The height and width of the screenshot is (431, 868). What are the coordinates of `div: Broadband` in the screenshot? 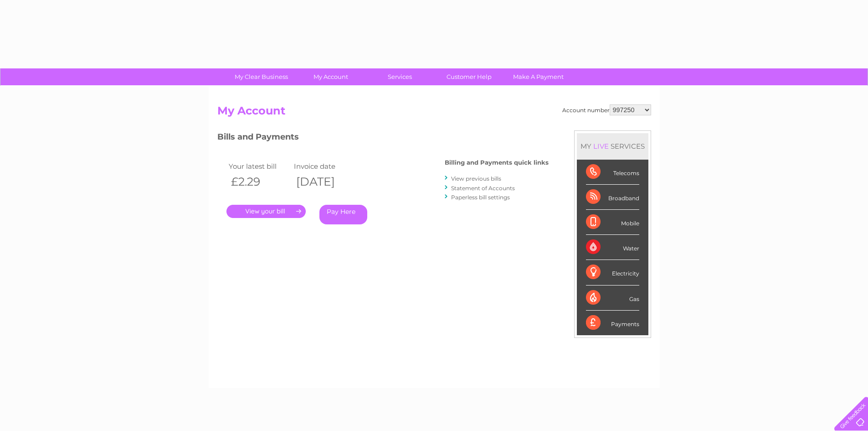 It's located at (612, 197).